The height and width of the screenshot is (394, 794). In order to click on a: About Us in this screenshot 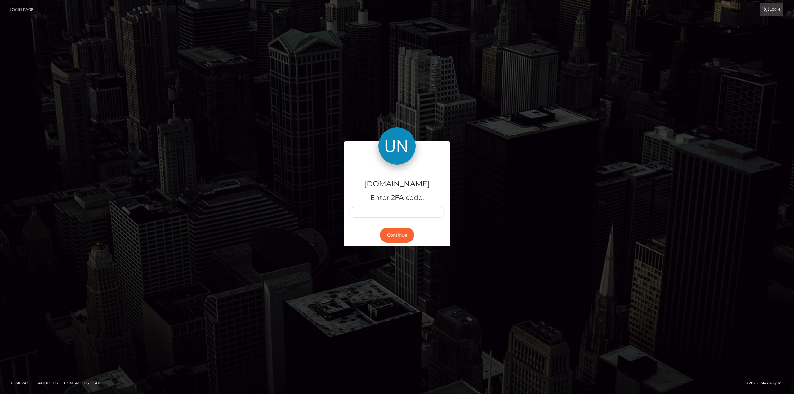, I will do `click(48, 383)`.